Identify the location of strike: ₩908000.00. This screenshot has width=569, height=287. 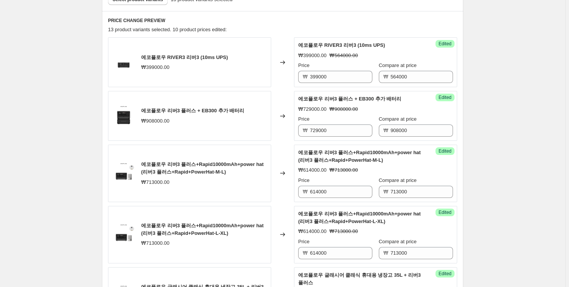
(344, 109).